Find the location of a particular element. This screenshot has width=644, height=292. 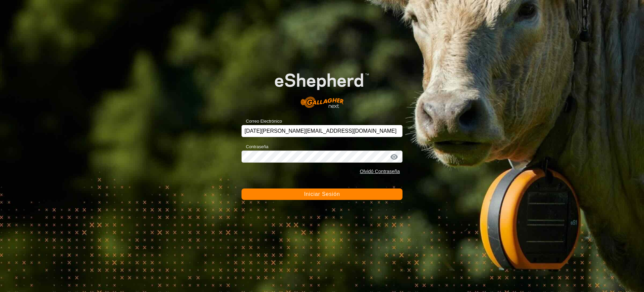

span: Iniciar Sesión is located at coordinates (322, 194).